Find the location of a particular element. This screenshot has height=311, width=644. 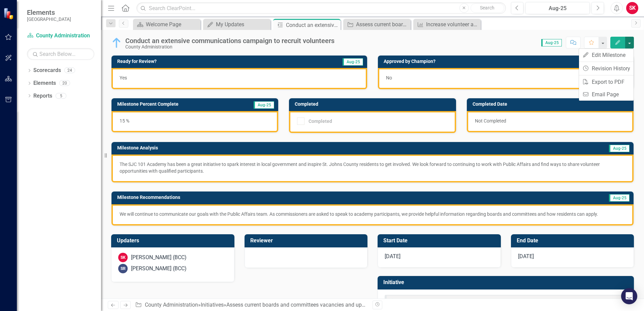

div: County Administration is located at coordinates (230, 46).